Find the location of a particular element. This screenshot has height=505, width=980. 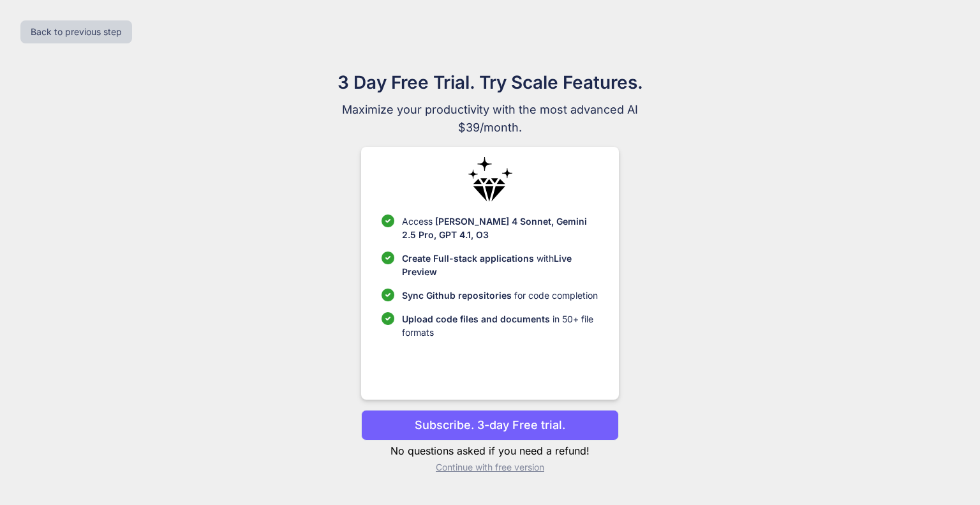

p: with is located at coordinates (500, 265).